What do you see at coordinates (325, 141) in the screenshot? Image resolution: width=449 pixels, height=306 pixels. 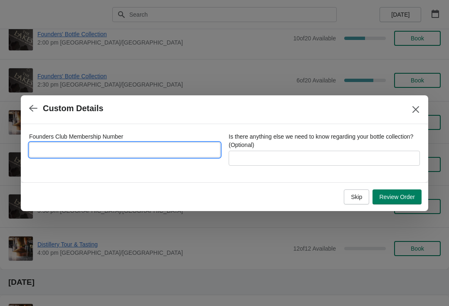 I see `label: Is there anything else we need to know regarding your bottle collection? (Optional)` at bounding box center [325, 141].